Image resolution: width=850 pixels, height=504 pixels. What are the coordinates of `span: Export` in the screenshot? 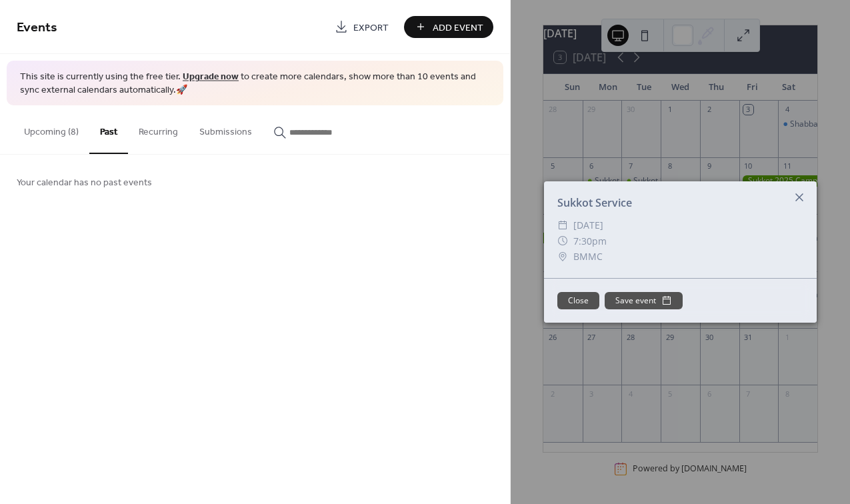 It's located at (371, 27).